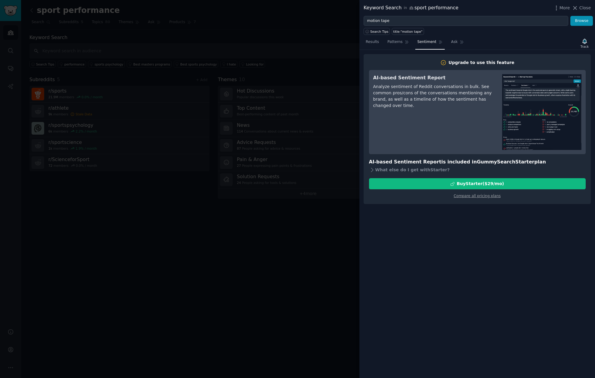 The image size is (595, 378). I want to click on div: Upgrade to use this feature, so click(481, 62).